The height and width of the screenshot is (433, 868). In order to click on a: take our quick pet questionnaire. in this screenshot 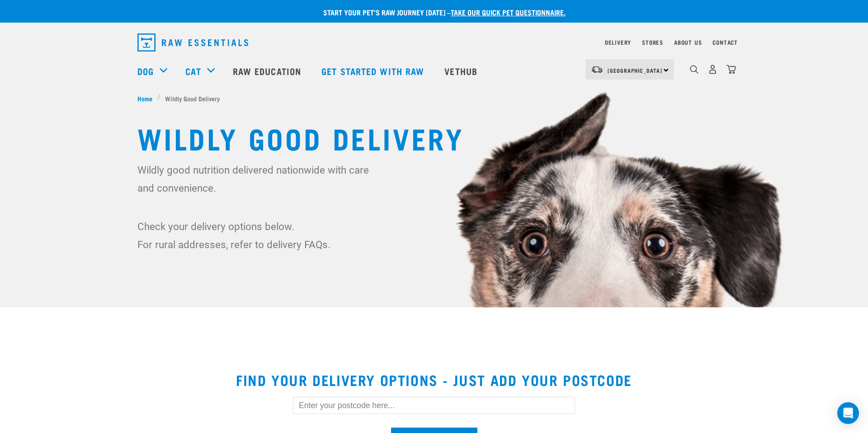, I will do `click(508, 11)`.